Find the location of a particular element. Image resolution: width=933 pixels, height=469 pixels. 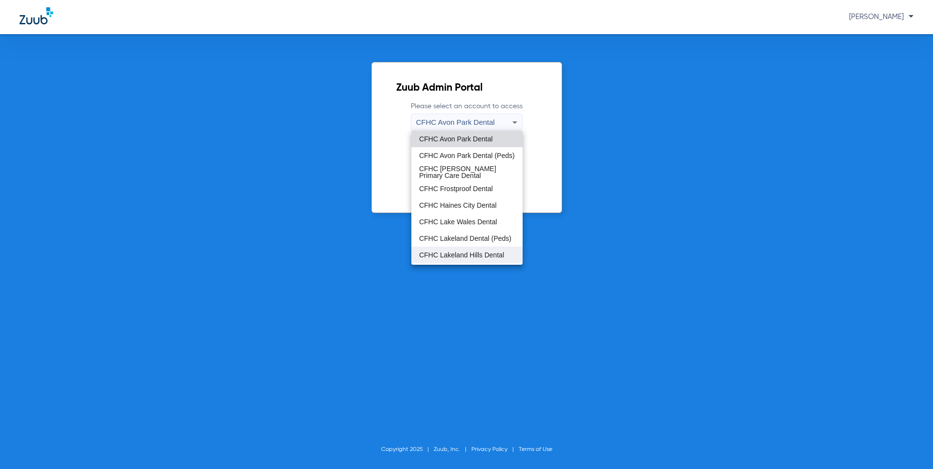

span: CFHC Lakeland Hills Dental is located at coordinates (462, 255).